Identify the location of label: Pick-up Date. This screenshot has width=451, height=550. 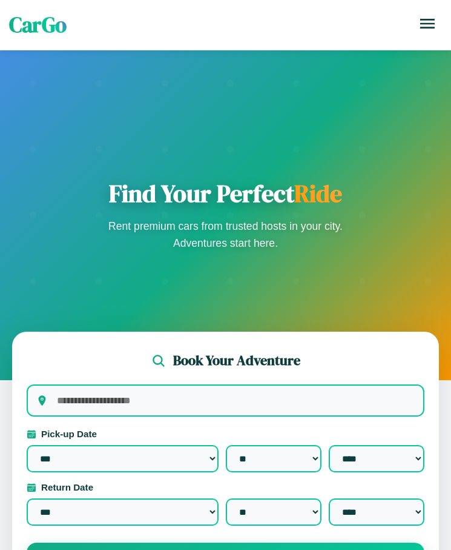
(225, 433).